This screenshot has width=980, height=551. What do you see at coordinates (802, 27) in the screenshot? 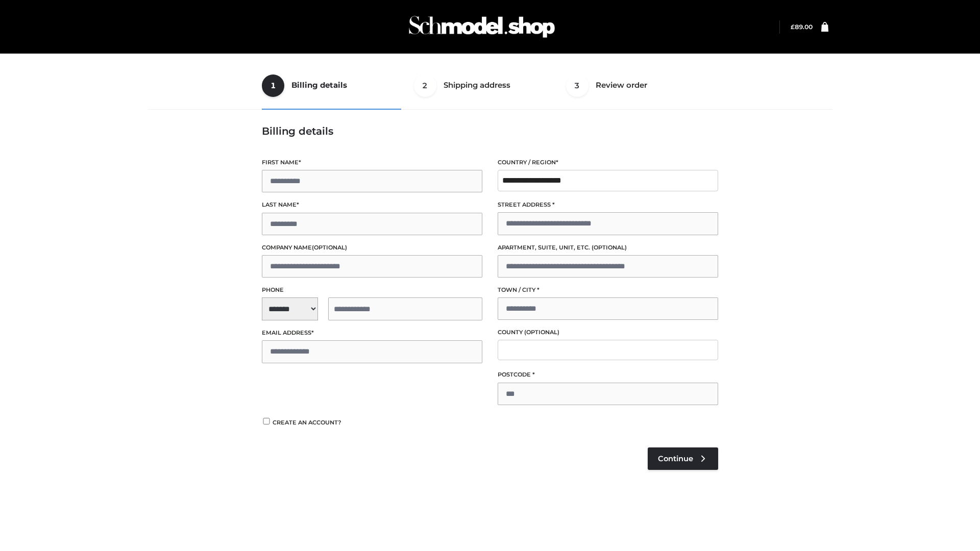
I see `a: £89.00` at bounding box center [802, 27].